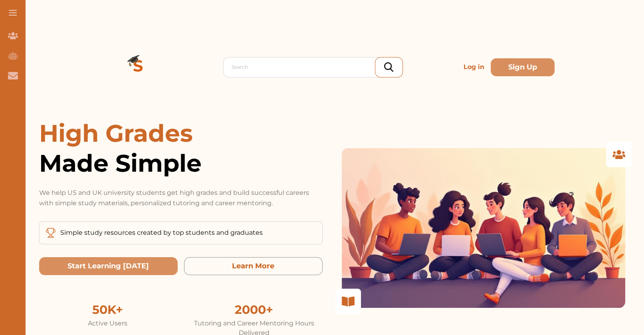 The width and height of the screenshot is (644, 335). What do you see at coordinates (138, 67) in the screenshot?
I see `img: Logo` at bounding box center [138, 67].